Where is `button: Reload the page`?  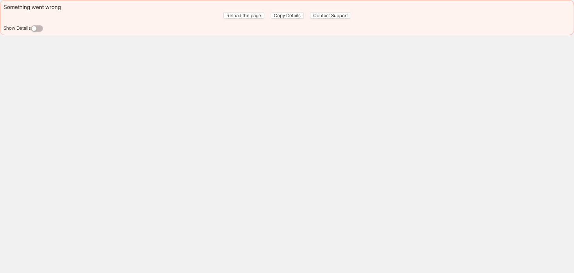 button: Reload the page is located at coordinates (244, 15).